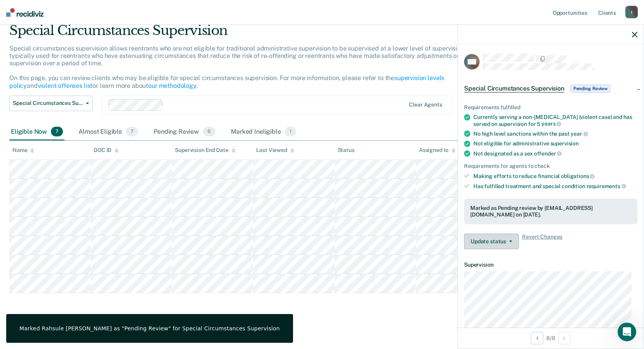  What do you see at coordinates (555, 186) in the screenshot?
I see `div: Has fulfilled treatment and special condition` at bounding box center [555, 186].